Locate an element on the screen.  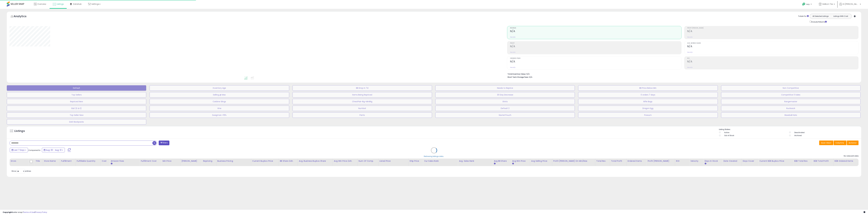
button: Inventory Age is located at coordinates (219, 88).